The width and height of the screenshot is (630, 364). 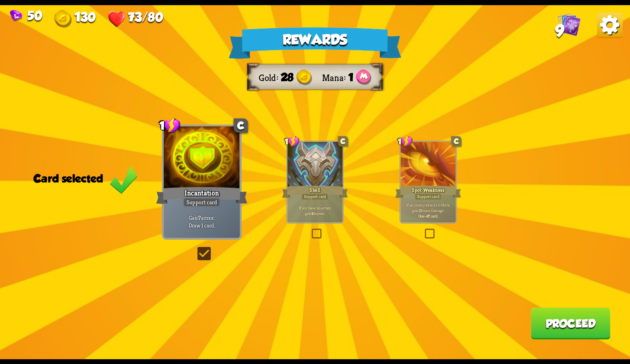 I want to click on img: Options_Button.png, so click(x=610, y=25).